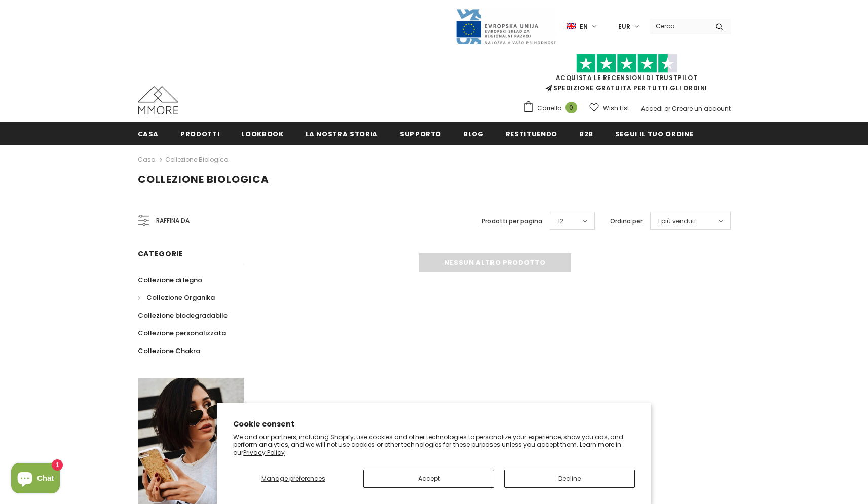  I want to click on a: Wish List, so click(609, 108).